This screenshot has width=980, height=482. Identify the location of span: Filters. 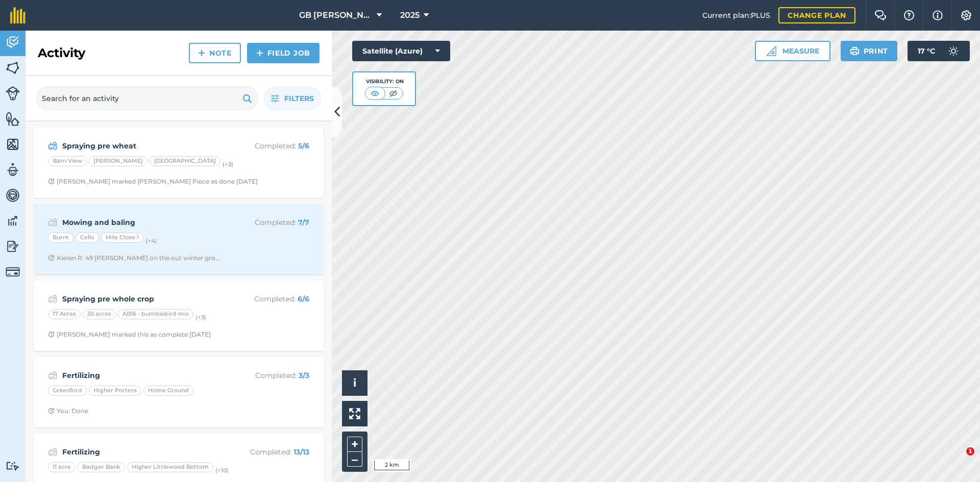
(299, 99).